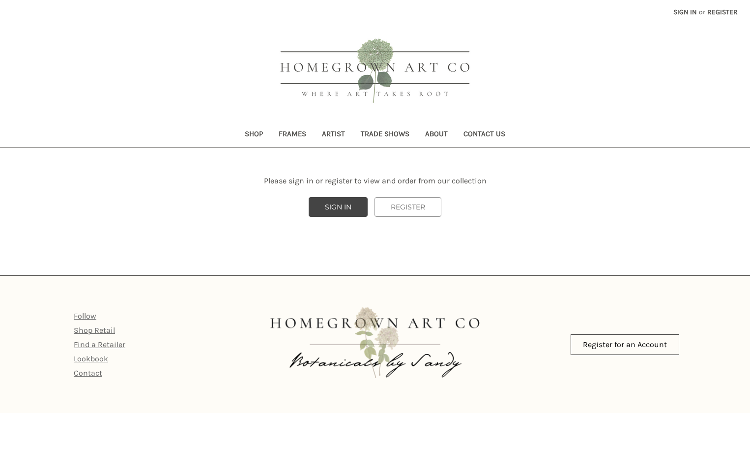 This screenshot has height=472, width=750. Describe the element at coordinates (88, 373) in the screenshot. I see `a: Contact` at that location.